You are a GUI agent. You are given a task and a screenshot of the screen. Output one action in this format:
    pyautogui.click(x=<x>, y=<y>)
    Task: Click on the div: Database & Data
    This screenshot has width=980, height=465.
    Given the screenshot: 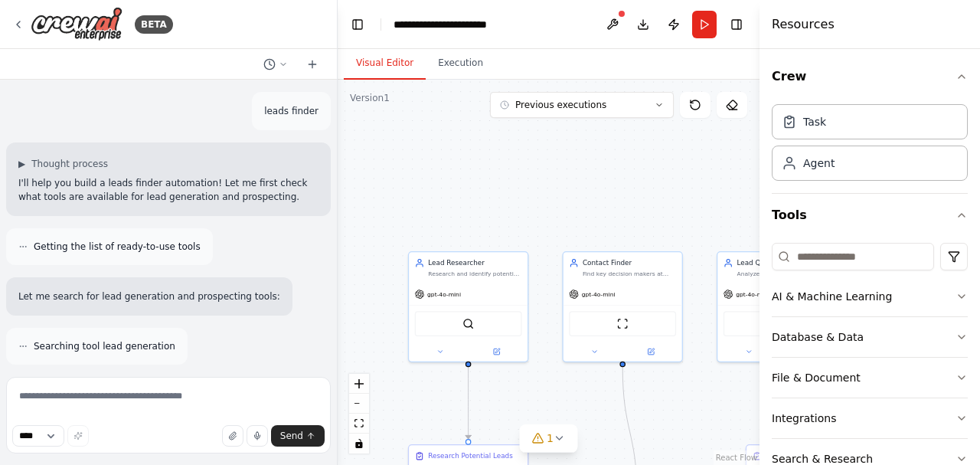 What is the action you would take?
    pyautogui.click(x=818, y=337)
    